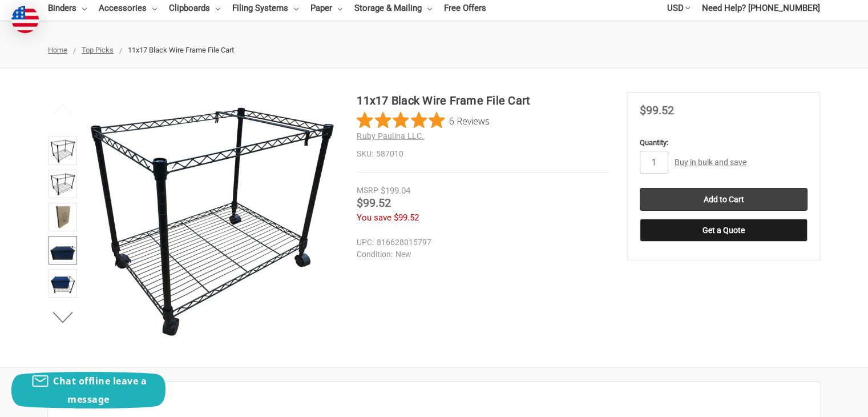 The width and height of the screenshot is (868, 417). Describe the element at coordinates (391, 136) in the screenshot. I see `a: Ruby Paulina LLC.` at that location.